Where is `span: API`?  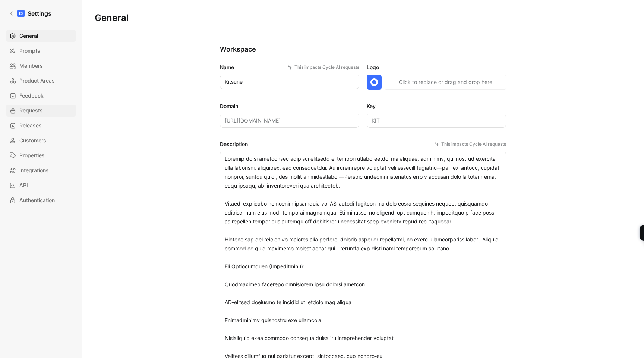 span: API is located at coordinates (23, 185).